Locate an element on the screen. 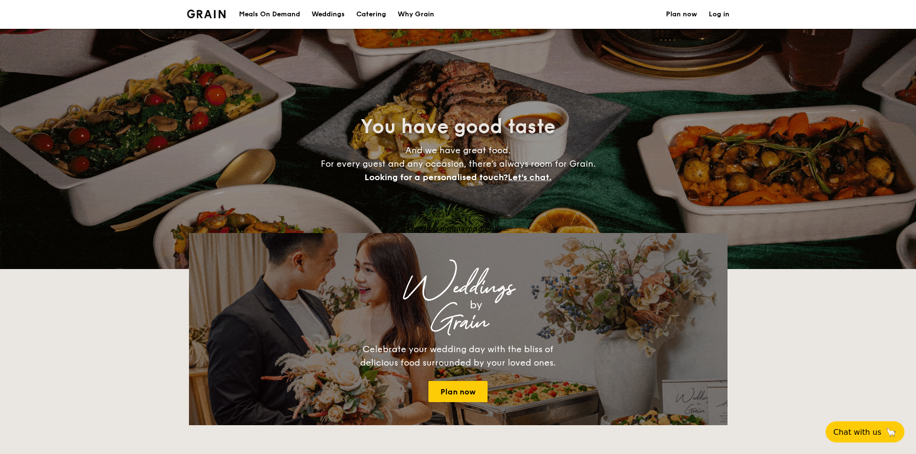  span: Chat with us is located at coordinates (857, 432).